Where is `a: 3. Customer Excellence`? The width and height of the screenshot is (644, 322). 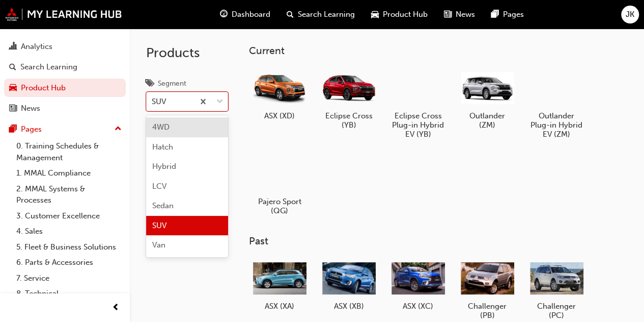 a: 3. Customer Excellence is located at coordinates (68, 216).